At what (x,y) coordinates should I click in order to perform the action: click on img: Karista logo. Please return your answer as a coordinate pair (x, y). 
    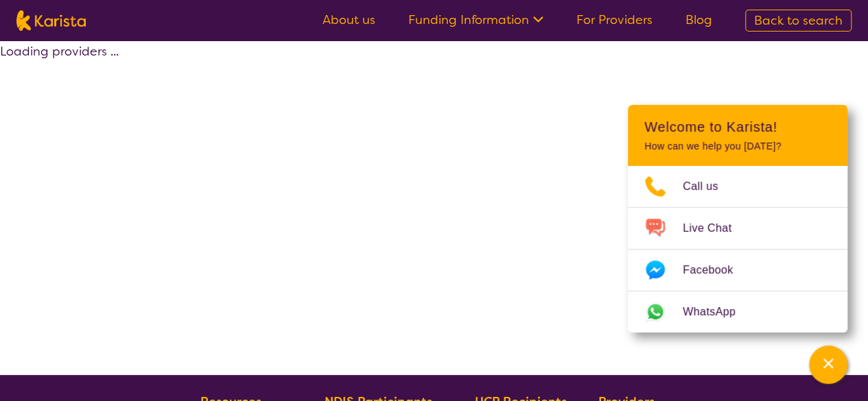
    Looking at the image, I should click on (51, 20).